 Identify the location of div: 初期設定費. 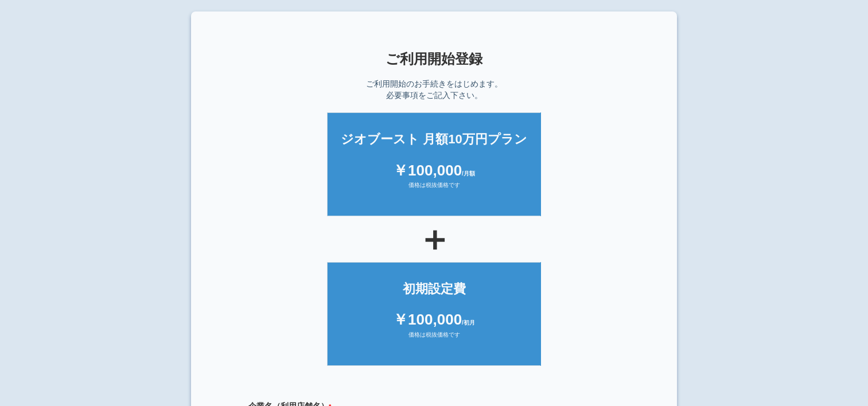
(434, 289).